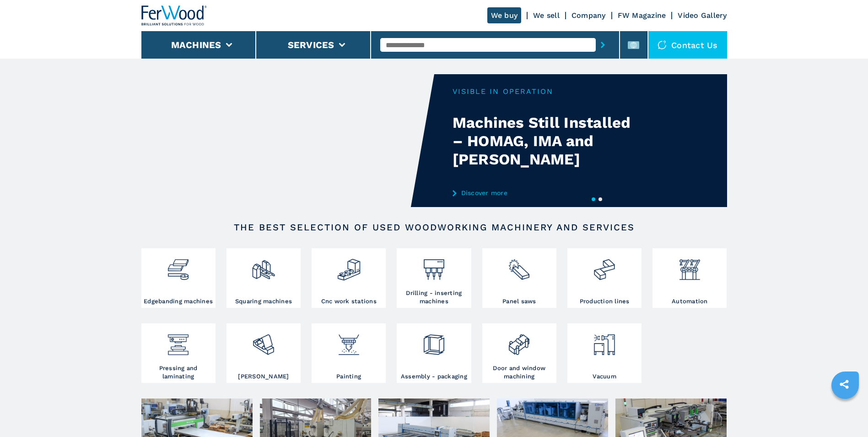 The width and height of the screenshot is (868, 437). Describe the element at coordinates (519, 341) in the screenshot. I see `img: lavorazione_porte_finestre_2.png` at that location.